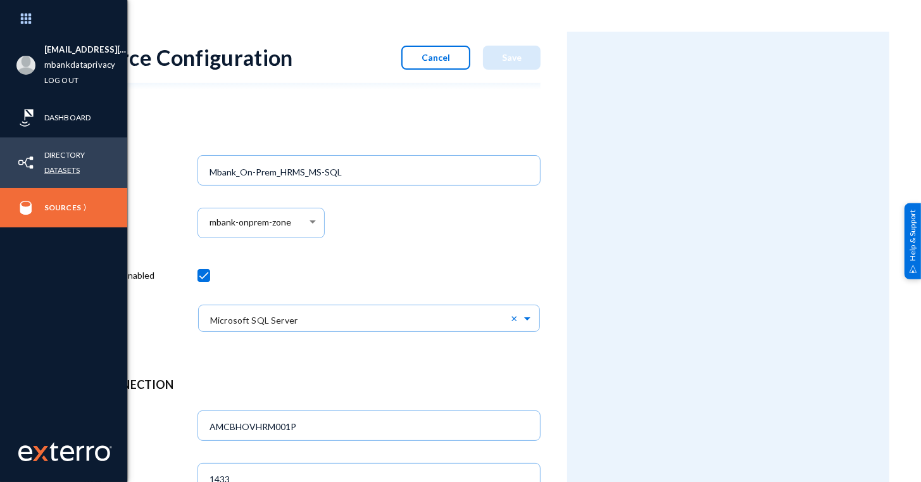 This screenshot has width=921, height=482. Describe the element at coordinates (26, 18) in the screenshot. I see `img: app launcher` at that location.